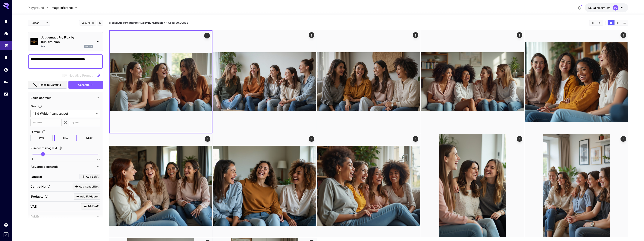 This screenshot has height=241, width=644. What do you see at coordinates (66, 167) in the screenshot?
I see `div: Advanced controls` at bounding box center [66, 167].